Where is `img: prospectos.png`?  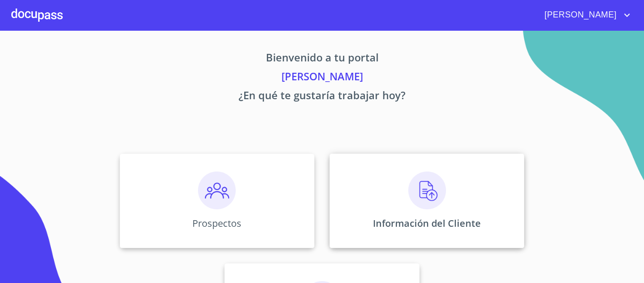
img: prospectos.png is located at coordinates (217, 191).